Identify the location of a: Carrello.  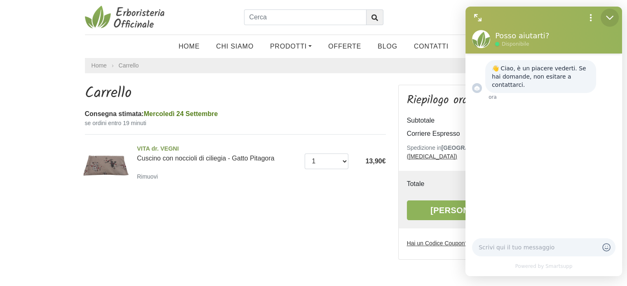
(129, 66).